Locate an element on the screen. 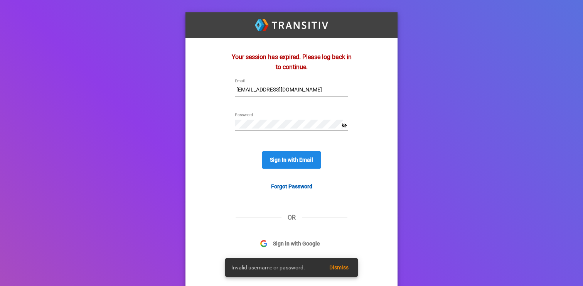 This screenshot has width=583, height=286. a: Forgot Password is located at coordinates (292, 187).